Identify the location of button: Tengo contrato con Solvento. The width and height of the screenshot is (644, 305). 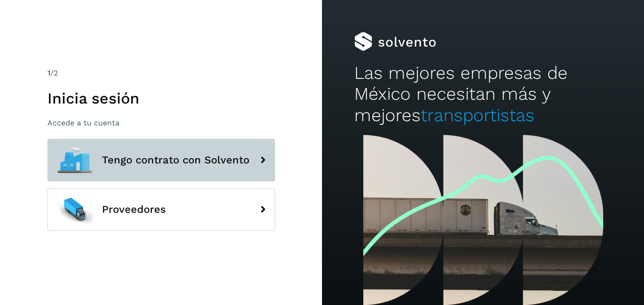
(161, 161).